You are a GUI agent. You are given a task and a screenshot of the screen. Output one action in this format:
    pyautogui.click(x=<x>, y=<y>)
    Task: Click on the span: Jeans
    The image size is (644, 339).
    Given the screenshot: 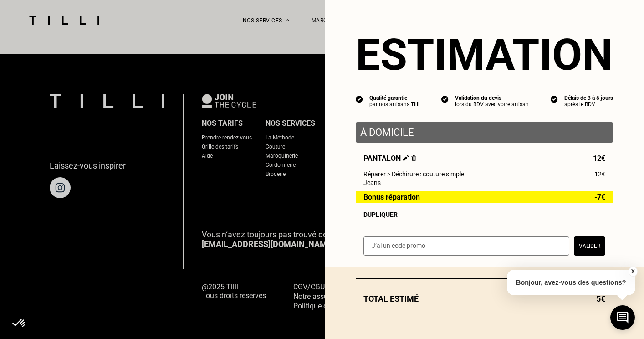 What is the action you would take?
    pyautogui.click(x=372, y=183)
    